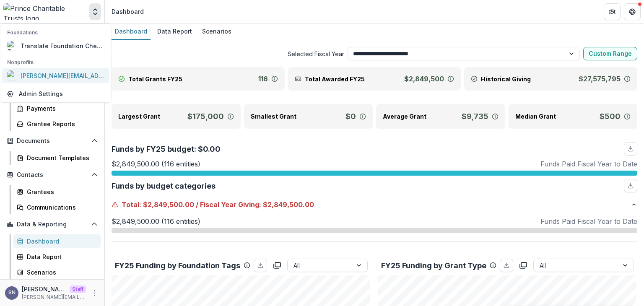  Describe the element at coordinates (273, 116) in the screenshot. I see `p: Smallest Grant` at that location.